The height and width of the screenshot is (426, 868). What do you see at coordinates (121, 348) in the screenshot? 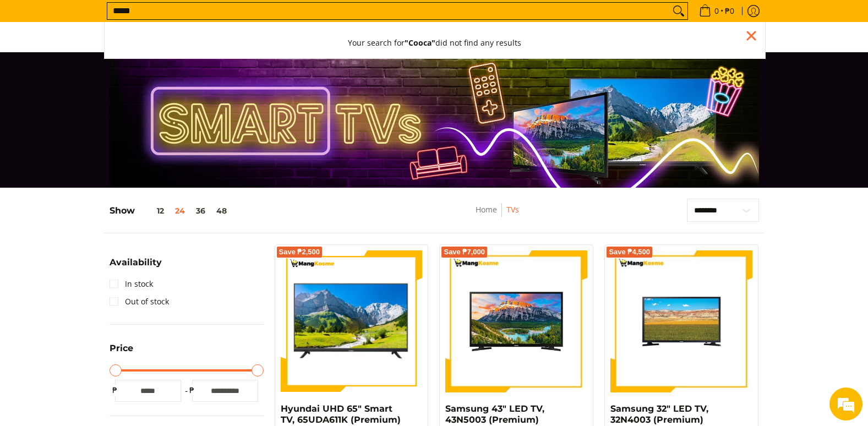
I see `span: Price` at bounding box center [121, 348].